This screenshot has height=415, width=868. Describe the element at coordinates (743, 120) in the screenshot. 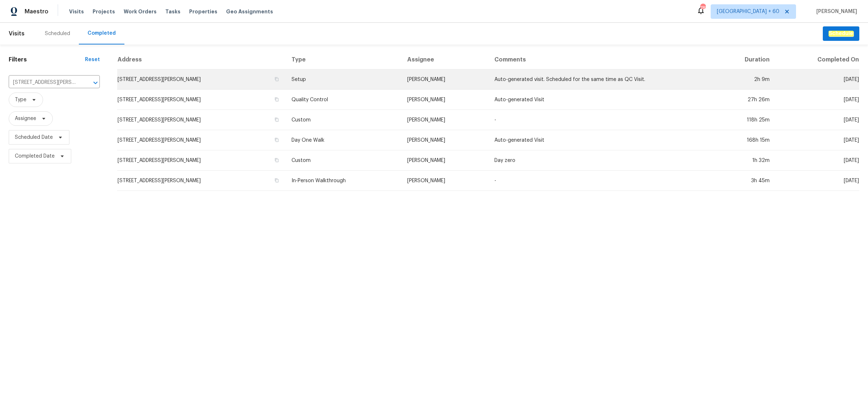

I see `td: 118h 25m` at that location.